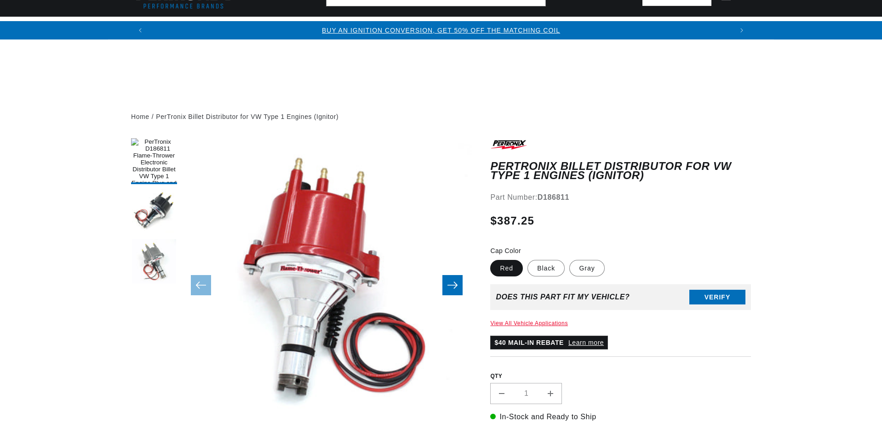 This screenshot has height=422, width=882. I want to click on label: Black, so click(546, 268).